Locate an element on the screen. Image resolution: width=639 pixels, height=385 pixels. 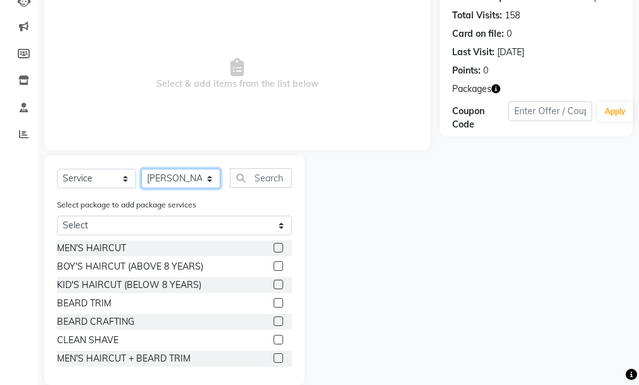
div: Card on file: is located at coordinates (478, 34).